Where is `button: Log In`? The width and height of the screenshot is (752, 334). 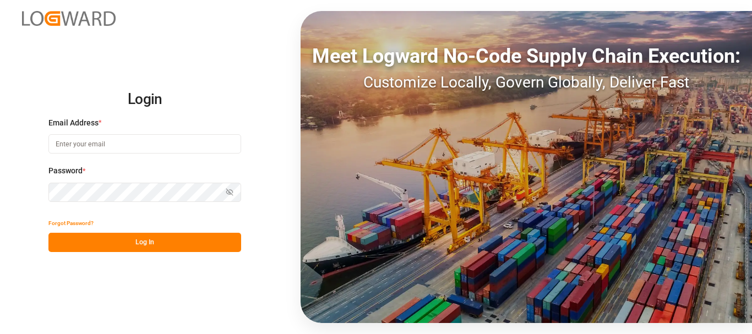
button: Log In is located at coordinates (145, 242).